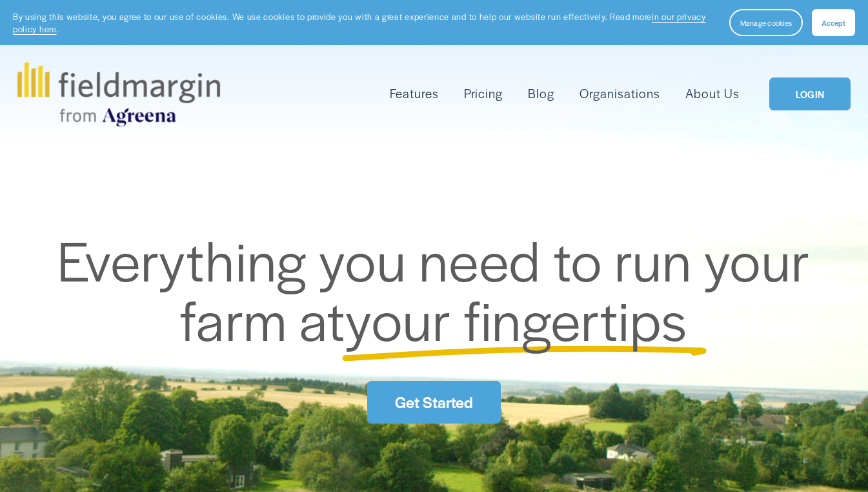 The height and width of the screenshot is (492, 868). I want to click on a: Get Started, so click(434, 402).